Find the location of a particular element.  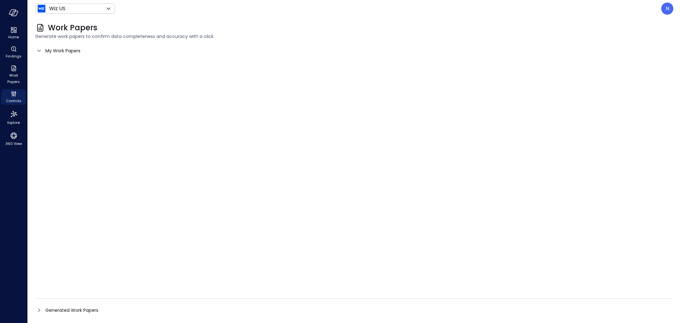

img: Icon is located at coordinates (42, 9).